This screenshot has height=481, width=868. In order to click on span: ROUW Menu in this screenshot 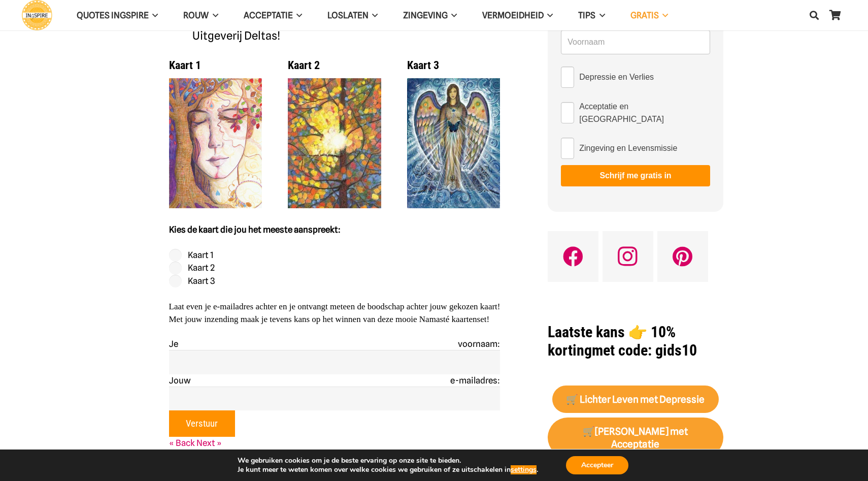, I will do `click(213, 15)`.